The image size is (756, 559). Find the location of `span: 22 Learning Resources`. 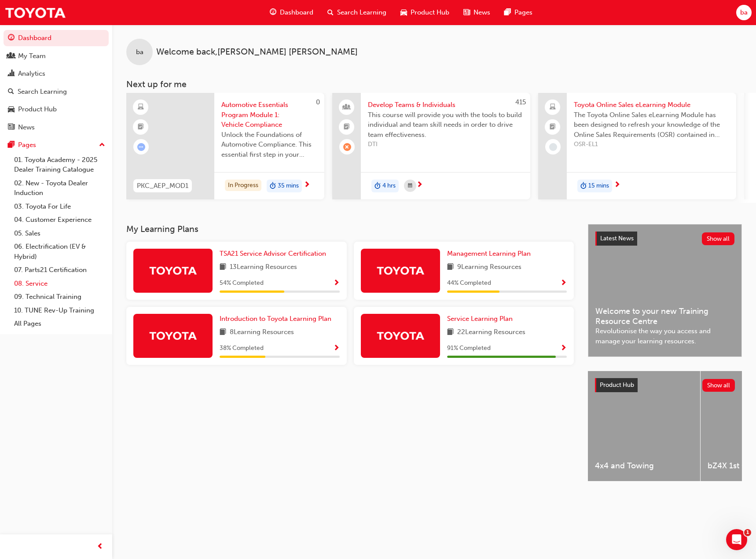

span: 22 Learning Resources is located at coordinates (491, 332).